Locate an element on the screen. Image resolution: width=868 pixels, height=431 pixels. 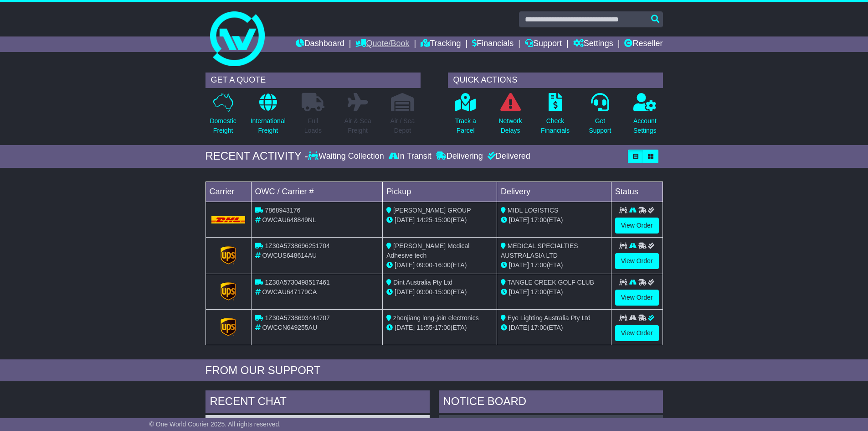
td: Pickup is located at coordinates (440, 191).